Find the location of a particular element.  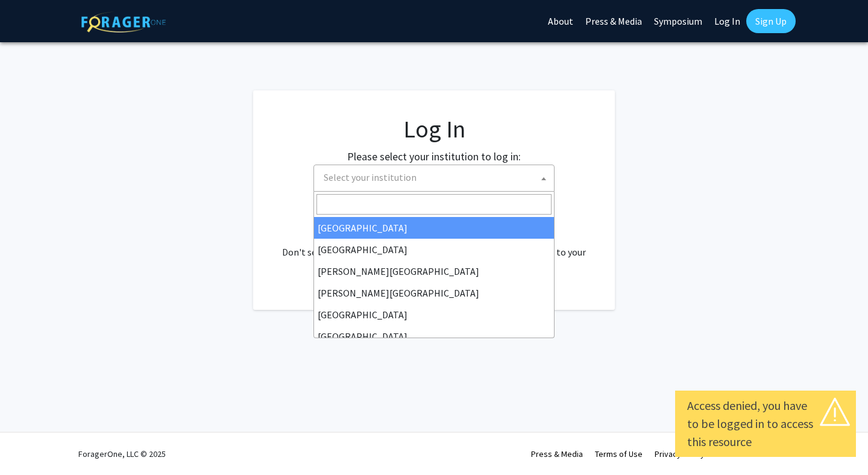

input: Search is located at coordinates (434, 204).